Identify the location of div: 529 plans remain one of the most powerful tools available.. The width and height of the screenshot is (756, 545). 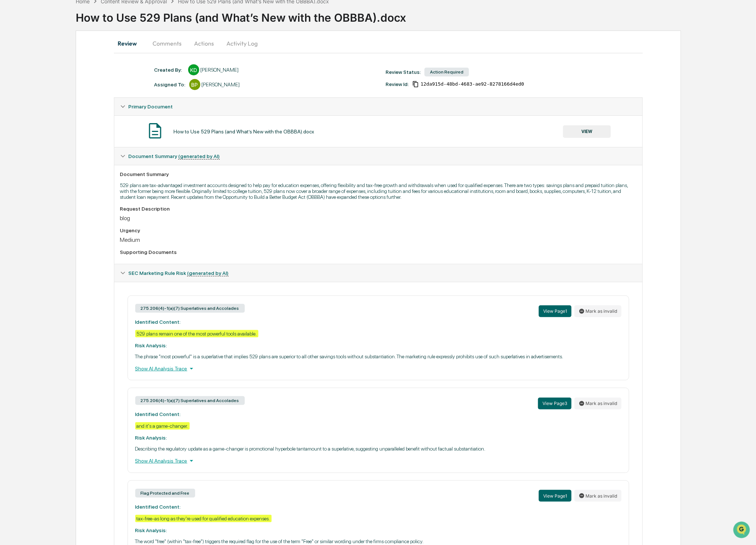
(197, 334).